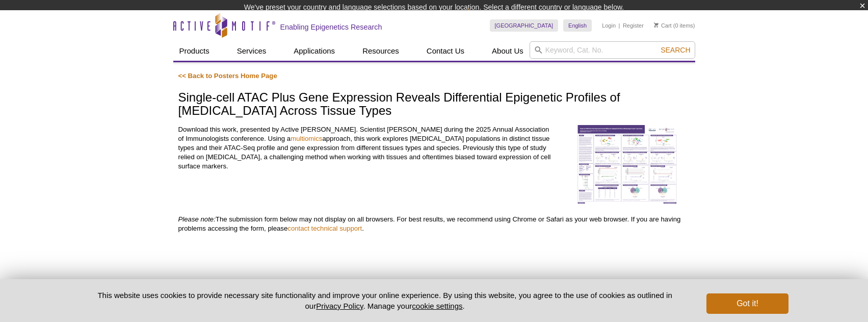  What do you see at coordinates (196, 219) in the screenshot?
I see `em: Please note:` at bounding box center [196, 219].